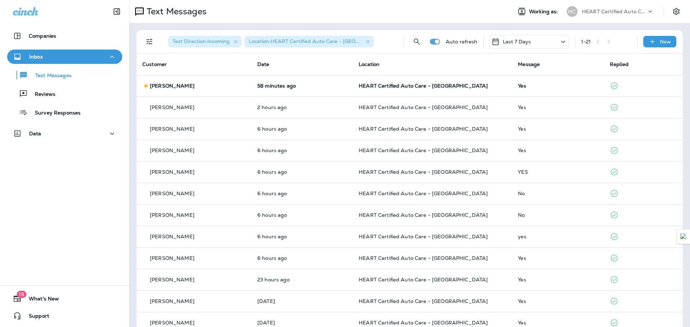 The height and width of the screenshot is (327, 690). Describe the element at coordinates (614, 11) in the screenshot. I see `p: HEART Certified Auto Care` at that location.